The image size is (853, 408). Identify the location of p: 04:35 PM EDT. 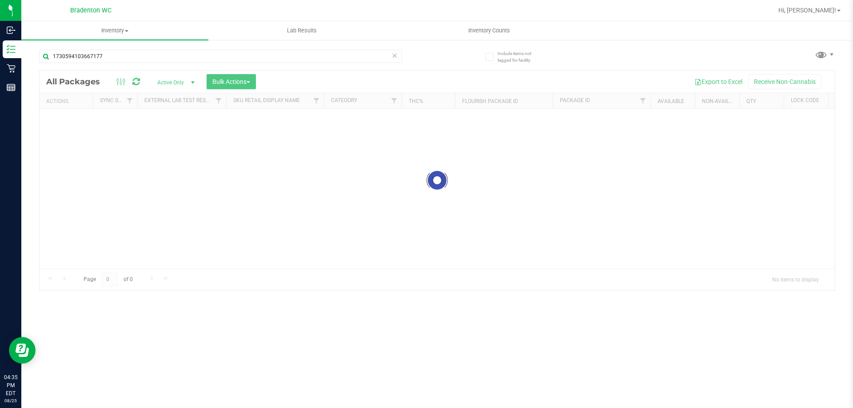
(11, 385).